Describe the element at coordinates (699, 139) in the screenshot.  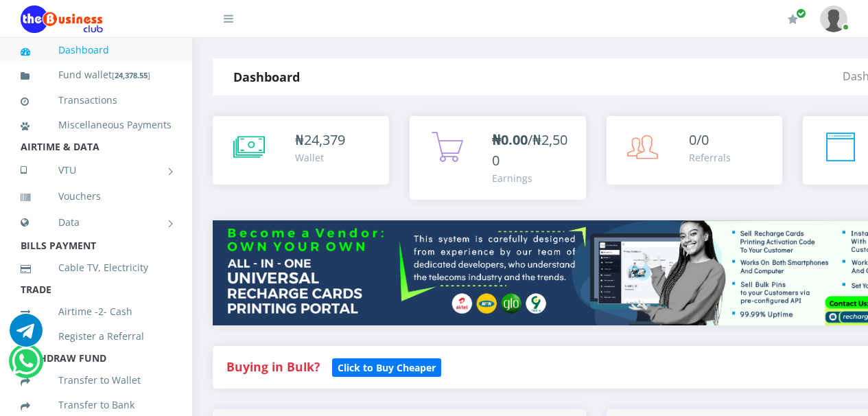
I see `span: 0/0` at that location.